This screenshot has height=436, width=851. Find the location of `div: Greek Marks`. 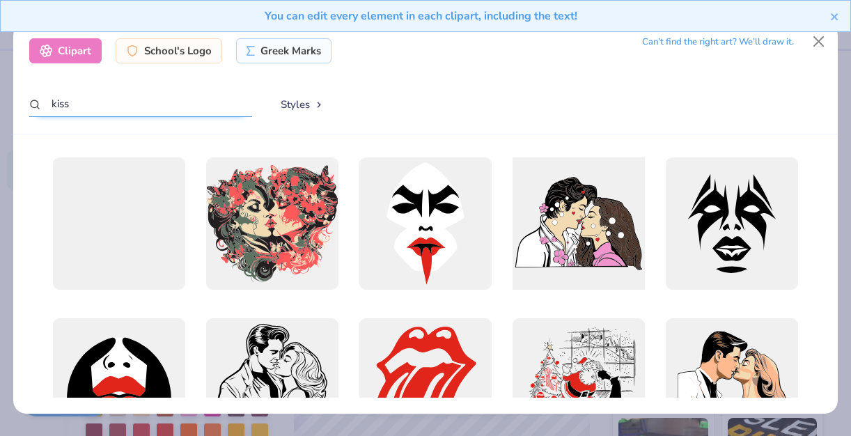

div: Greek Marks is located at coordinates (283, 51).